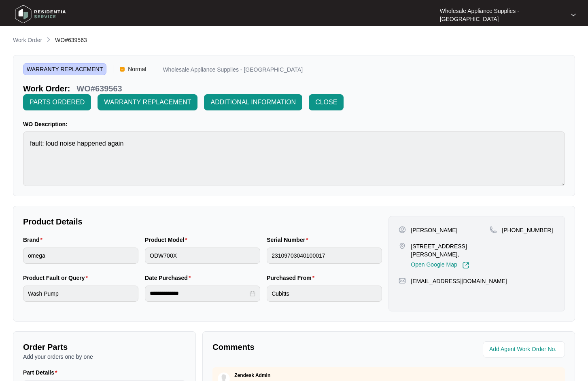 This screenshot has height=381, width=588. Describe the element at coordinates (122, 69) in the screenshot. I see `img: Vercel Logo` at that location.